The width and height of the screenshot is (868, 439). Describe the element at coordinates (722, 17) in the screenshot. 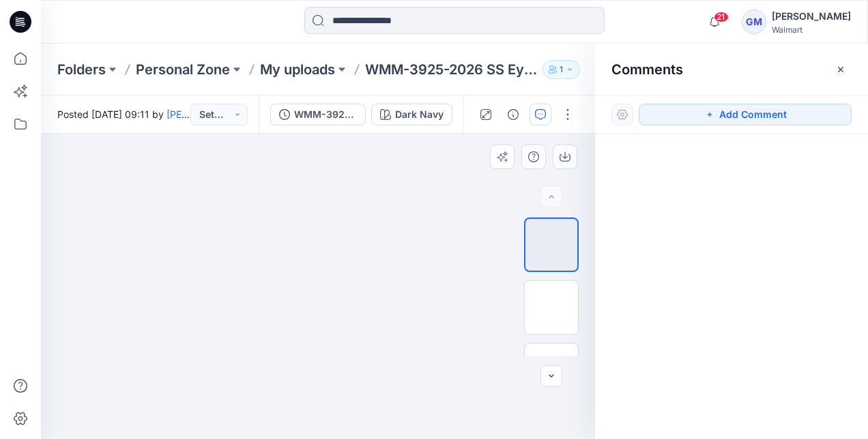

I see `span: 21` at that location.